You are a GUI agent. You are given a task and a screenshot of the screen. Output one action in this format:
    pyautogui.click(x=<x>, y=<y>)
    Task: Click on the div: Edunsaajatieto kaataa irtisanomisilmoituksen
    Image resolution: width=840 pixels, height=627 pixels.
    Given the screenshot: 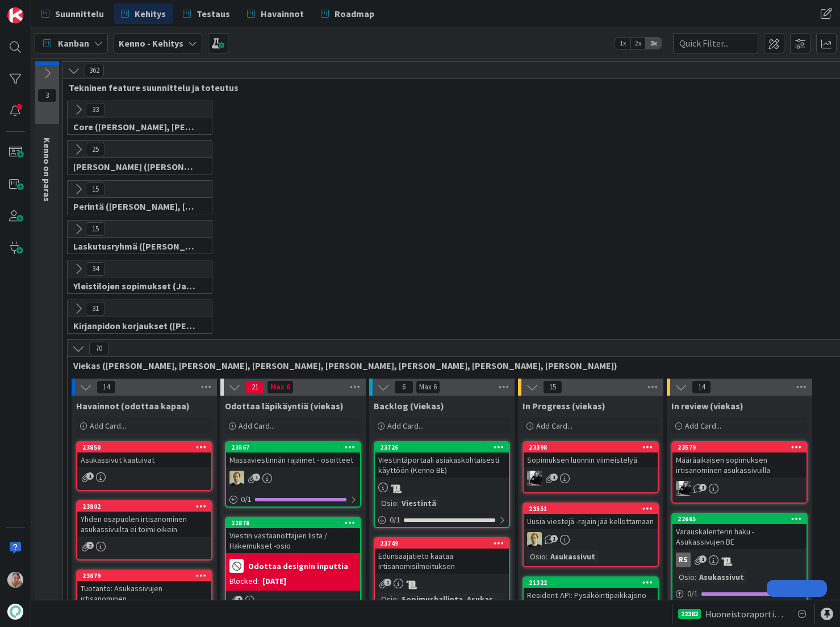 What is the action you would take?
    pyautogui.click(x=442, y=560)
    